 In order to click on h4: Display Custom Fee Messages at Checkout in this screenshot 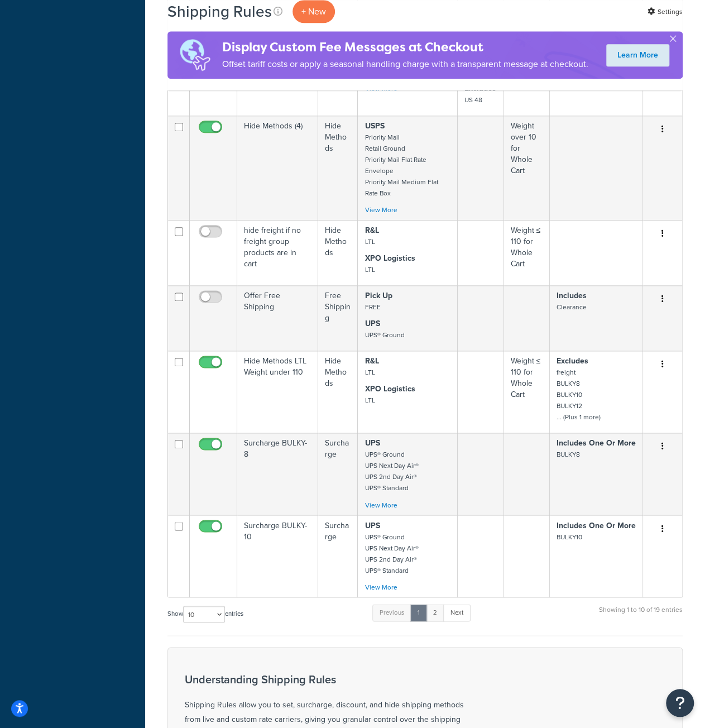, I will do `click(405, 47)`.